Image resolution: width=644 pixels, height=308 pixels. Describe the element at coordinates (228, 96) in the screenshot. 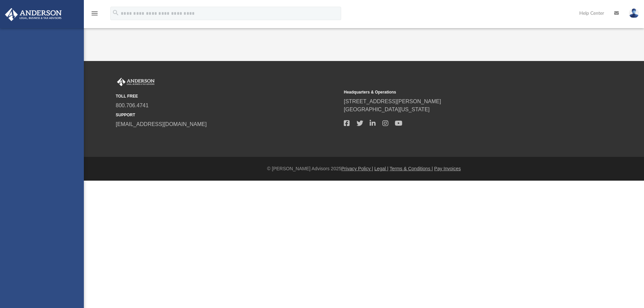

I see `small: TOLL FREE` at that location.